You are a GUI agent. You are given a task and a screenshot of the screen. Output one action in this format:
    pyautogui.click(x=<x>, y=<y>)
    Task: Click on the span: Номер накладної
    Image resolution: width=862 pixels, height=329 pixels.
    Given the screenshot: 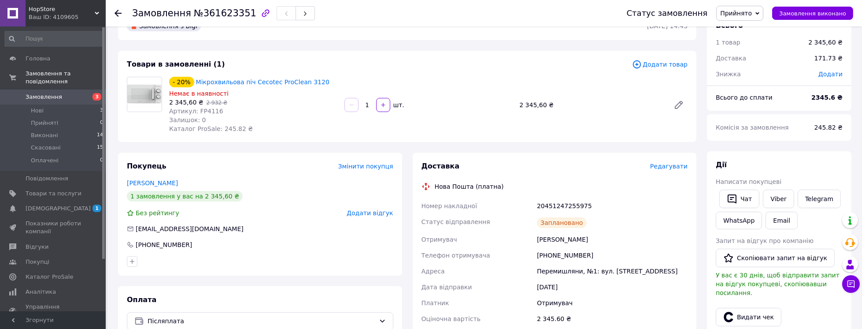 What is the action you would take?
    pyautogui.click(x=449, y=206)
    